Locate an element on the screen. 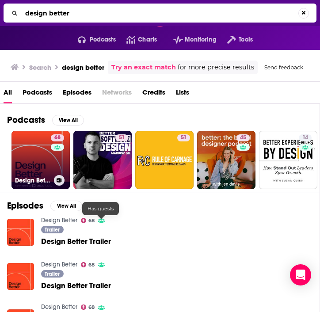 The height and width of the screenshot is (312, 320). span: All is located at coordinates (8, 94).